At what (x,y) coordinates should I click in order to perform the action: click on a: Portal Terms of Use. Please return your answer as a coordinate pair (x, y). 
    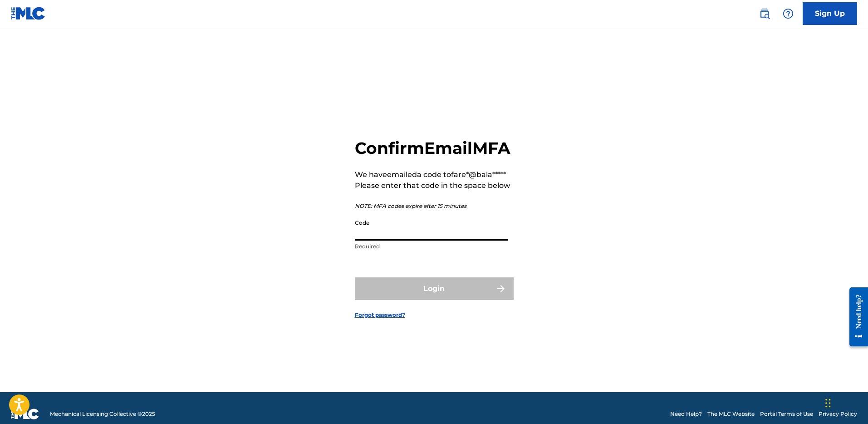
    Looking at the image, I should click on (786, 414).